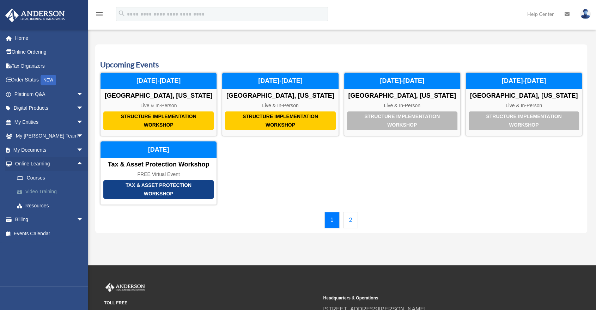 The image size is (596, 310). Describe the element at coordinates (49, 122) in the screenshot. I see `a: My Entitiesarrow_drop_down` at that location.